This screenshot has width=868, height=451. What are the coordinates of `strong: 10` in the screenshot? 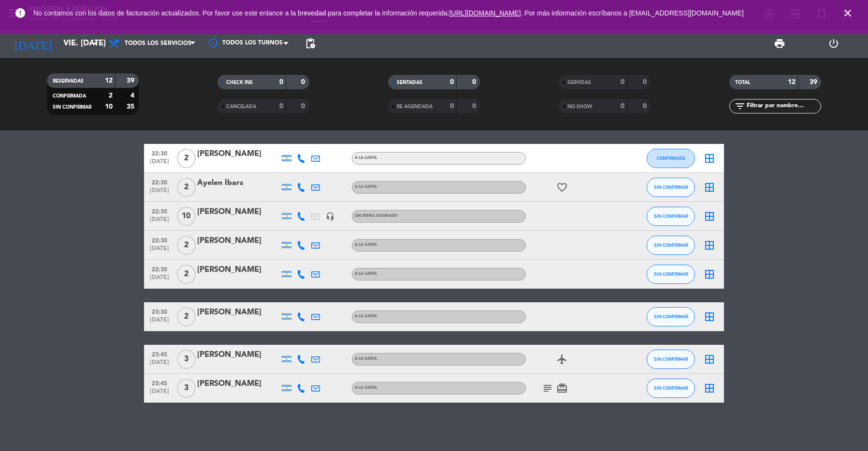 It's located at (109, 107).